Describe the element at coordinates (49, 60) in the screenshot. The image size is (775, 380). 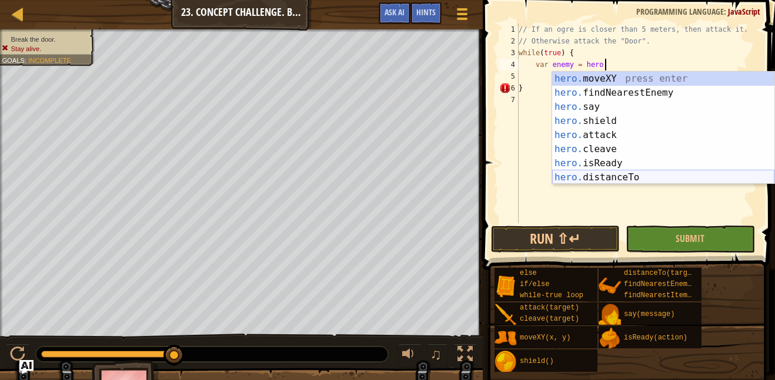
I see `span: Incomplete` at that location.